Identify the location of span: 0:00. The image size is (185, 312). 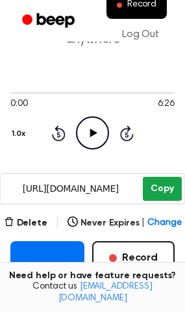
(19, 104).